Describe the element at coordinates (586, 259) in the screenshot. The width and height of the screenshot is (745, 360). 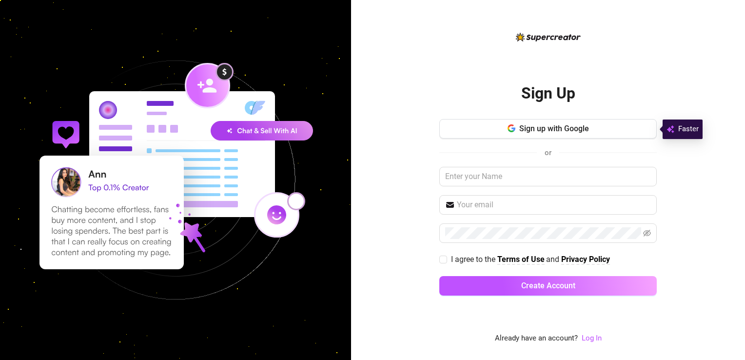
I see `strong: Privacy Policy` at that location.